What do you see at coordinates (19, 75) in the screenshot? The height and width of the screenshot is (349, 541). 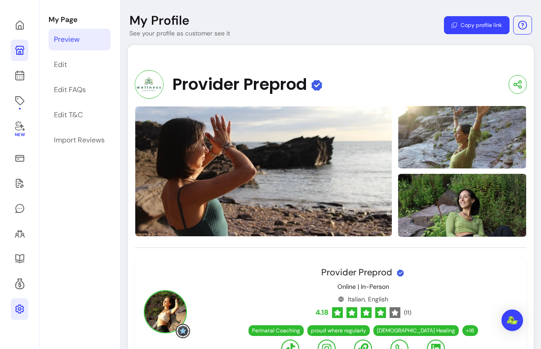 I see `a: Calendar` at bounding box center [19, 75].